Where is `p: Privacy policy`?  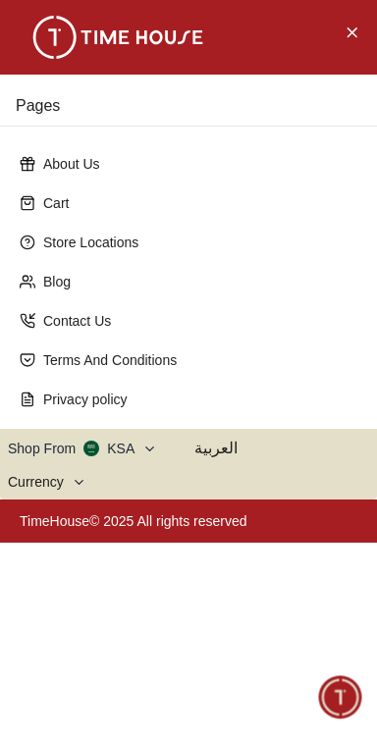
p: Privacy policy is located at coordinates (196, 400).